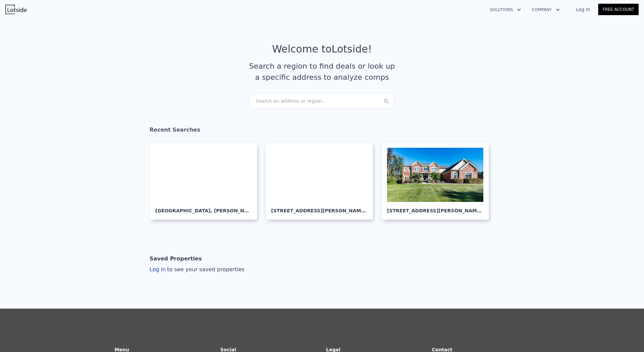 This screenshot has height=352, width=644. What do you see at coordinates (619, 9) in the screenshot?
I see `a: Free Account` at bounding box center [619, 9].